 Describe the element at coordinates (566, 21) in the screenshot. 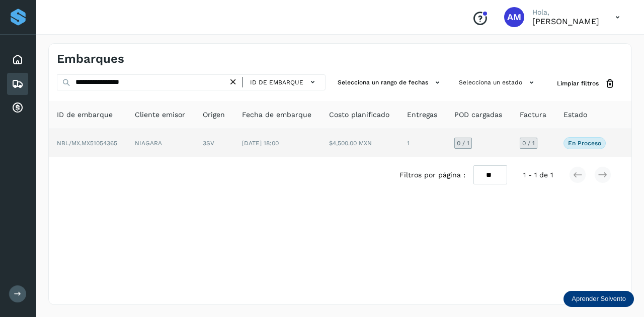

I see `p: Angele Monserrat Manriquez Bisuett` at that location.